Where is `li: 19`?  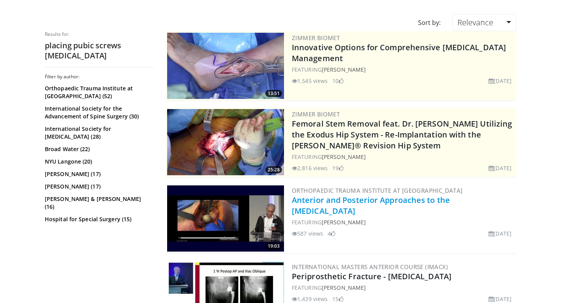
li: 19 is located at coordinates (338, 168).